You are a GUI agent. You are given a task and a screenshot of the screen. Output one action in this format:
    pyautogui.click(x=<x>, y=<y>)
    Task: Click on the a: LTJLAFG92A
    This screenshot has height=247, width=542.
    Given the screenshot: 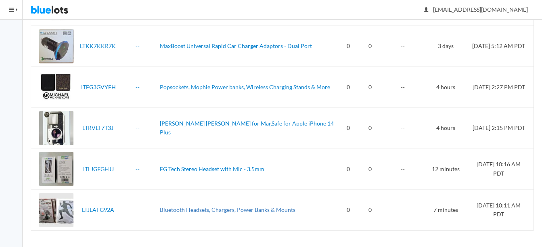 What is the action you would take?
    pyautogui.click(x=98, y=209)
    